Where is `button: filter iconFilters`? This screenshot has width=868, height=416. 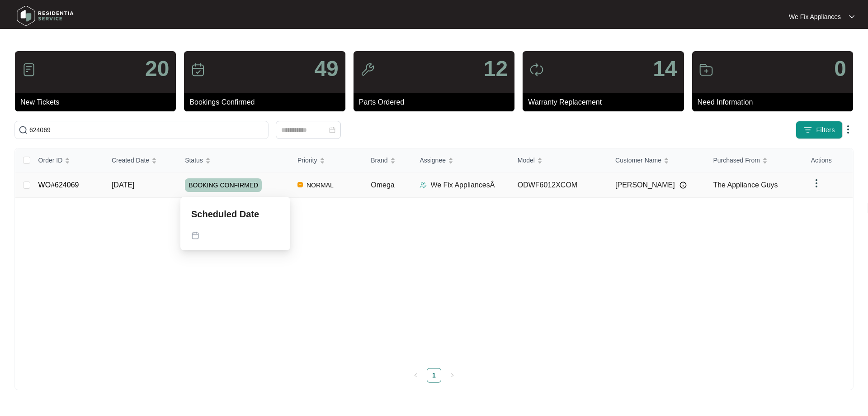
button: filter iconFilters is located at coordinates (819, 129).